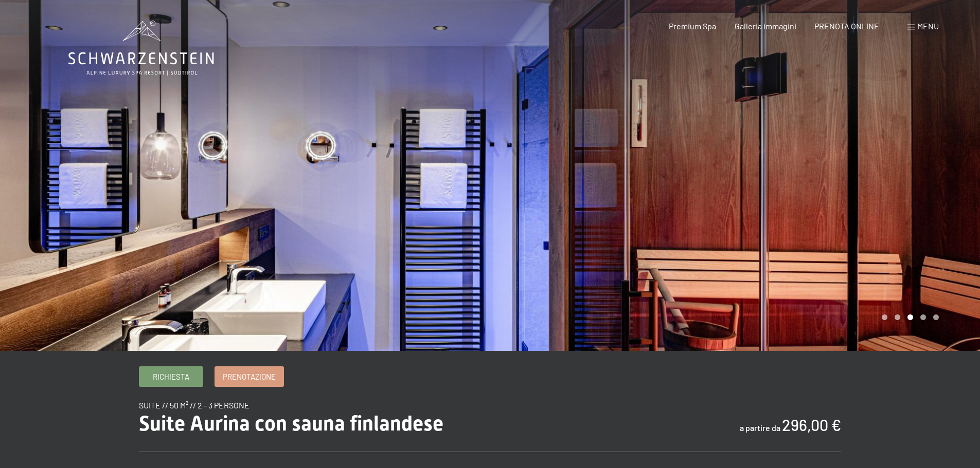 This screenshot has height=468, width=980. What do you see at coordinates (846, 26) in the screenshot?
I see `span: PRENOTA ONLINE` at bounding box center [846, 26].